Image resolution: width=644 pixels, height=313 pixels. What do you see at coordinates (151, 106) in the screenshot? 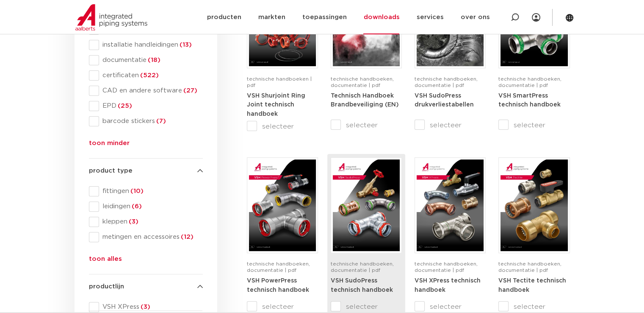
I see `span: EPD` at bounding box center [151, 106].